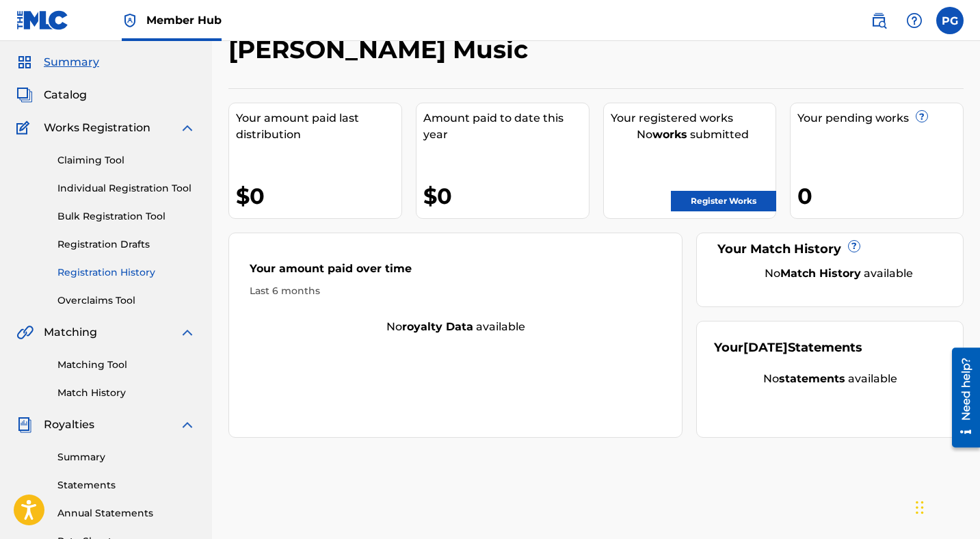 The height and width of the screenshot is (539, 980). I want to click on img: Matching, so click(25, 332).